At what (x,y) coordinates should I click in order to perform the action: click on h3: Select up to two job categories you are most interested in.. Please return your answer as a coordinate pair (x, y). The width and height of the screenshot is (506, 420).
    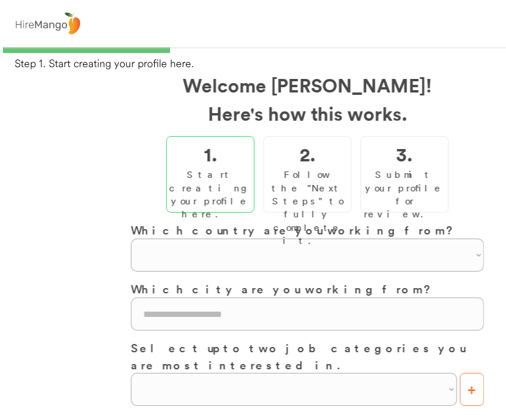
    Looking at the image, I should click on (304, 356).